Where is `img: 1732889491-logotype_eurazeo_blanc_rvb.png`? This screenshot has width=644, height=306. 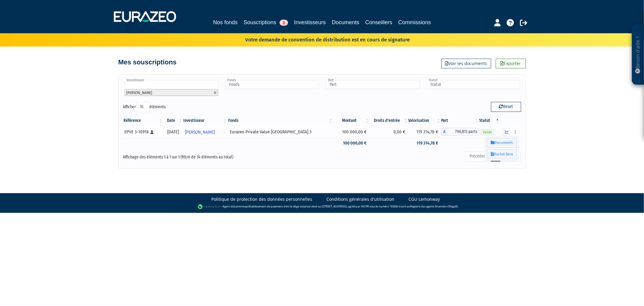 img: 1732889491-logotype_eurazeo_blanc_rvb.png is located at coordinates (145, 17).